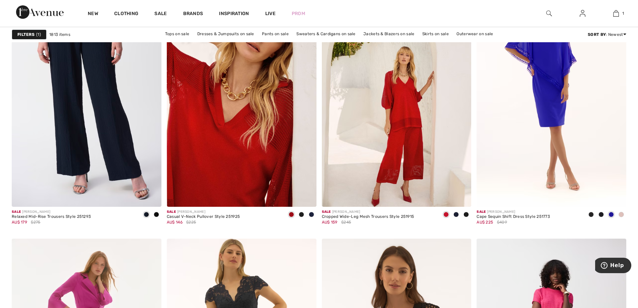 This screenshot has height=308, width=638. I want to click on strong: Sort By, so click(597, 34).